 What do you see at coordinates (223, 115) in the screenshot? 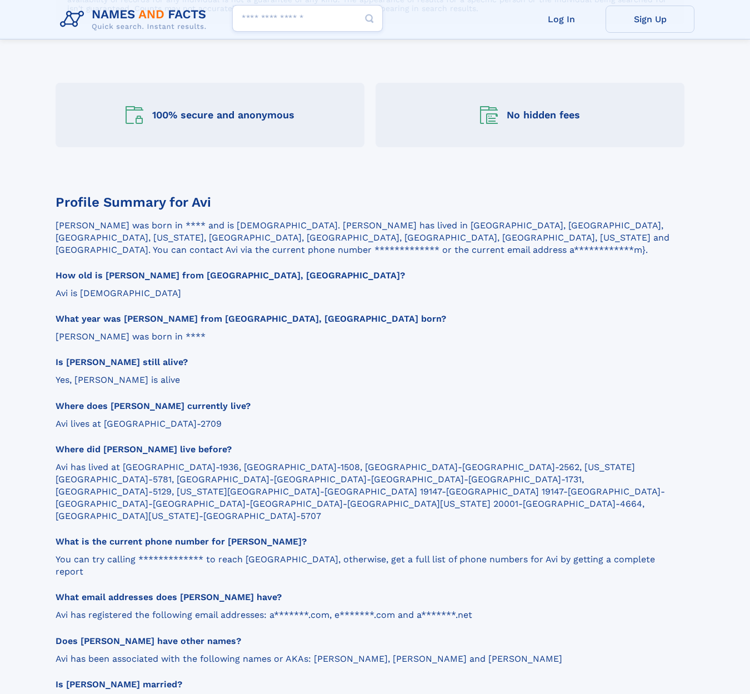
I see `div: 100% secure and anonymous` at bounding box center [223, 115].